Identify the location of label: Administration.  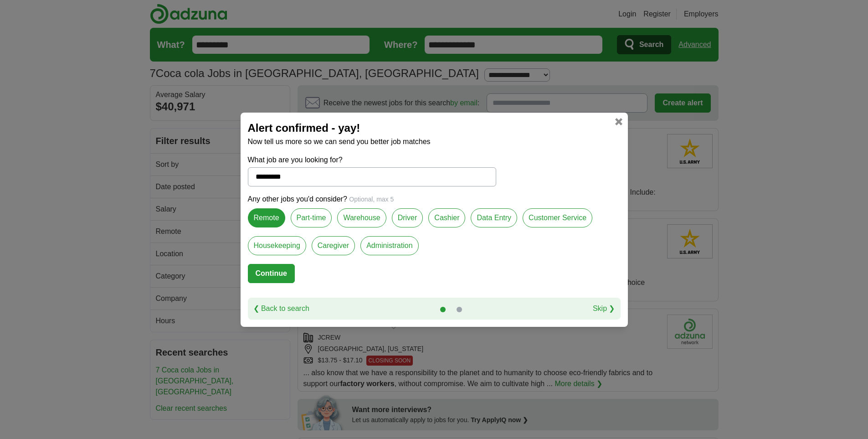
(389, 246).